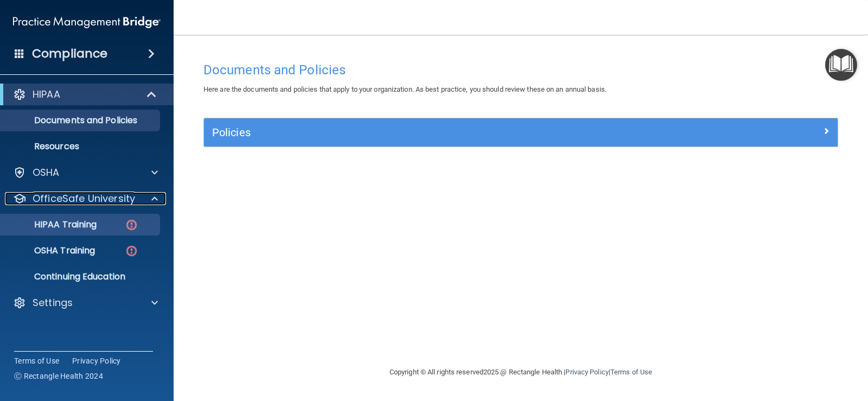 The width and height of the screenshot is (868, 401). I want to click on p: OfficeSafe University, so click(84, 199).